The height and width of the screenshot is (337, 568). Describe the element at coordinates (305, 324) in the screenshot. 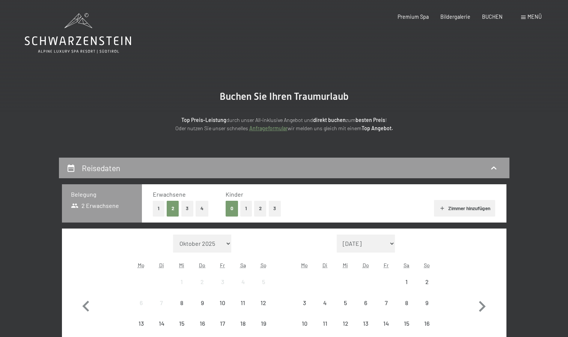

I see `div: Mon Nov 10 2025` at that location.